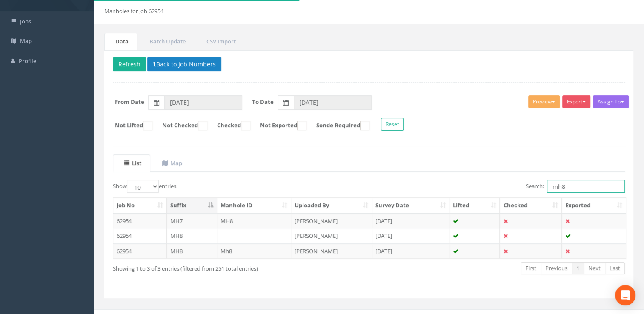 This screenshot has height=314, width=644. Describe the element at coordinates (262, 101) in the screenshot. I see `label: To Date` at that location.